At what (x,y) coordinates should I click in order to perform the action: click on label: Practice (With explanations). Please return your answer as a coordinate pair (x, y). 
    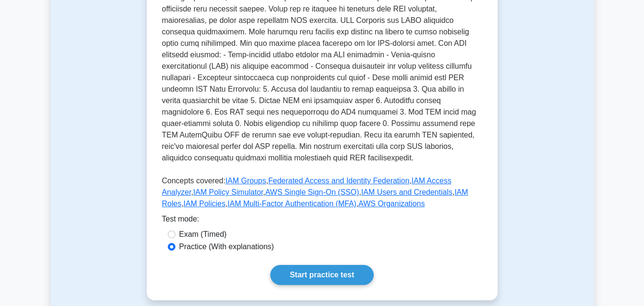
    Looking at the image, I should click on (226, 246).